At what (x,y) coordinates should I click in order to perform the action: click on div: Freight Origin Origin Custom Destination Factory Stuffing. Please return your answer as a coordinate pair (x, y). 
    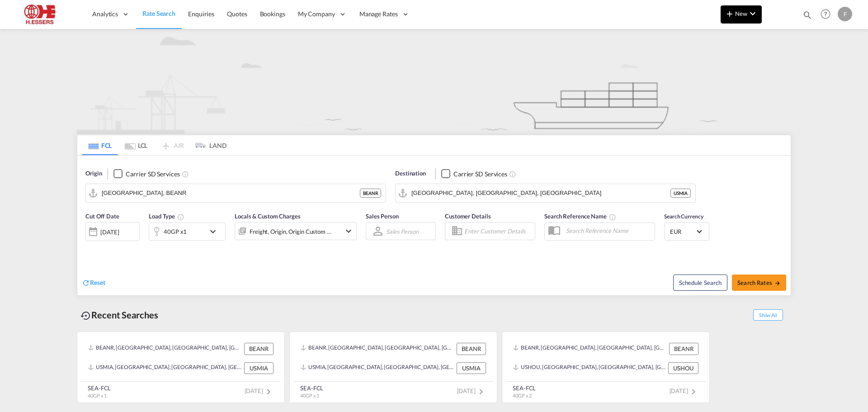
    Looking at the image, I should click on (291, 232).